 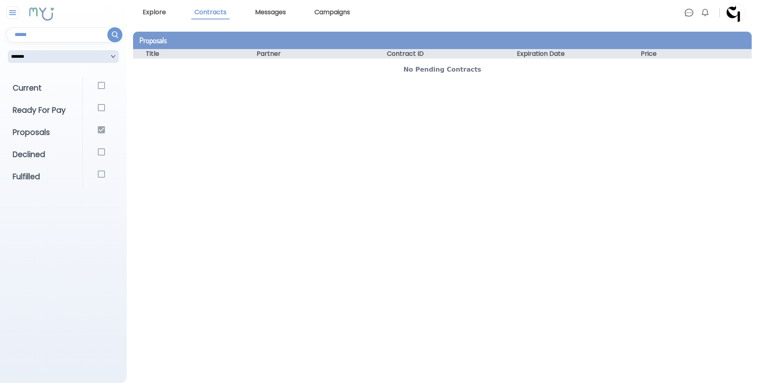 What do you see at coordinates (690, 54) in the screenshot?
I see `div: Price` at bounding box center [690, 54].